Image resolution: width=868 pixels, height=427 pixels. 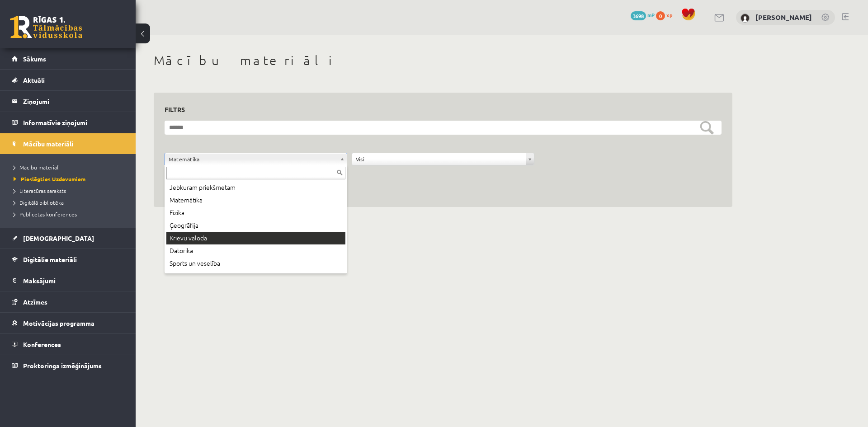 What do you see at coordinates (256, 201) in the screenshot?
I see `div: Matemātika` at bounding box center [256, 201].